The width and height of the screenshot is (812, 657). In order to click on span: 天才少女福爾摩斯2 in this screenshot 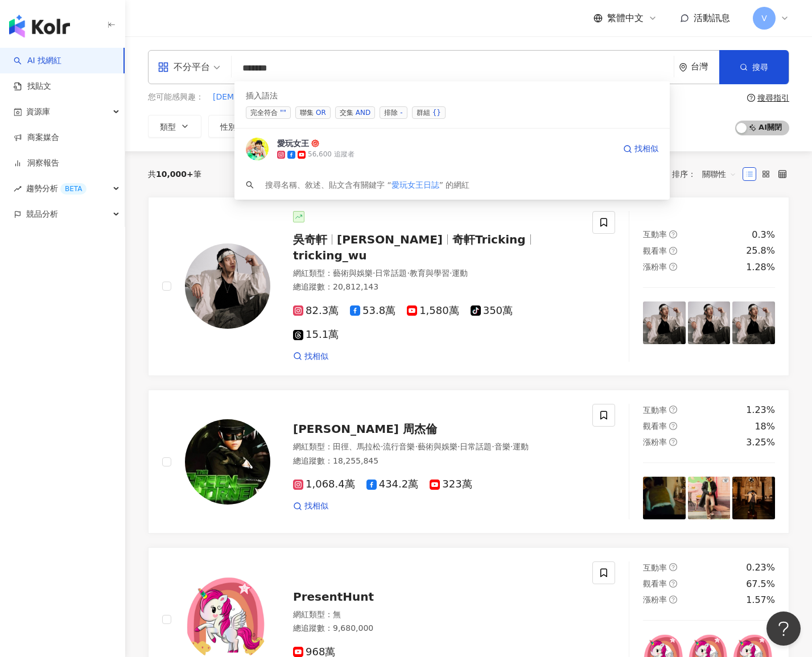, I will do `click(355, 97)`.